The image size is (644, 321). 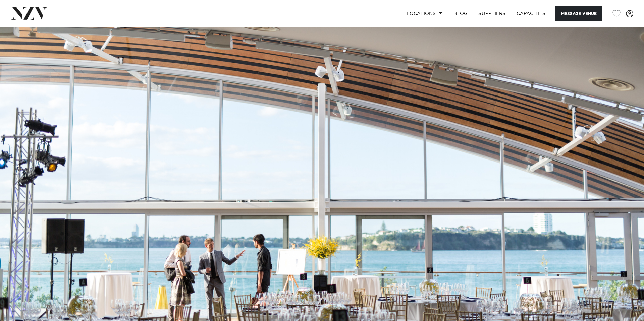 What do you see at coordinates (492, 13) in the screenshot?
I see `a: SUPPLIERS` at bounding box center [492, 13].